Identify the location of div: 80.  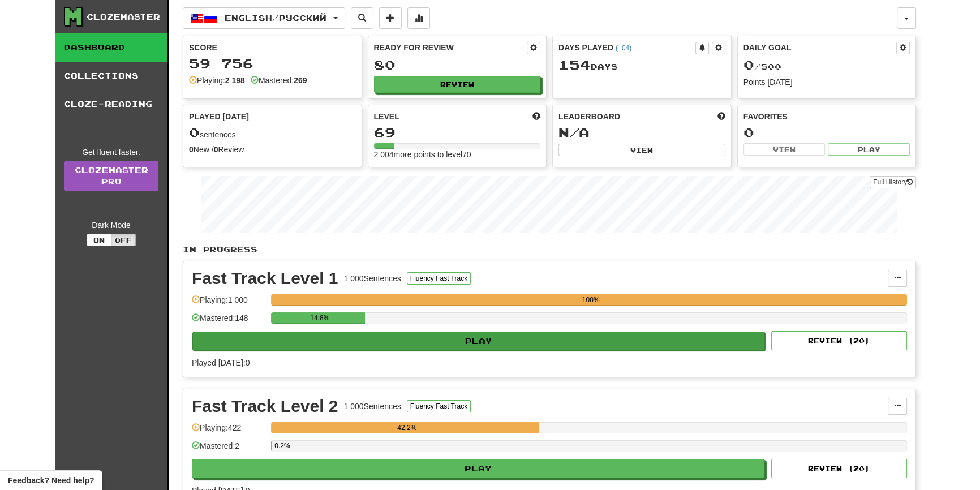
(457, 65).